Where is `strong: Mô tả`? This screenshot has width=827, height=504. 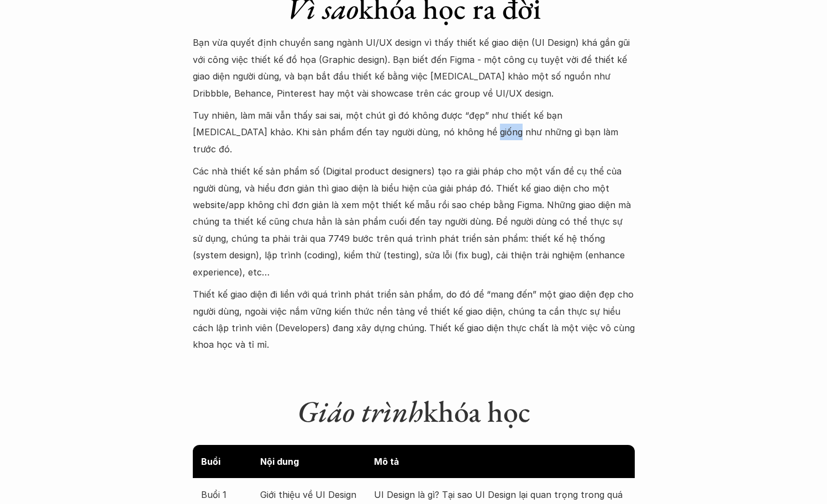
strong: Mô tả is located at coordinates (387, 461).